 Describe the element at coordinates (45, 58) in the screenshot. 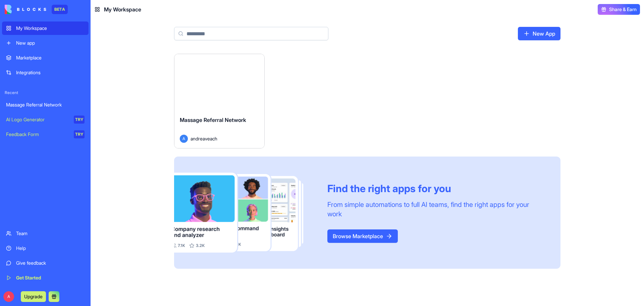

I see `a: Marketplace` at that location.